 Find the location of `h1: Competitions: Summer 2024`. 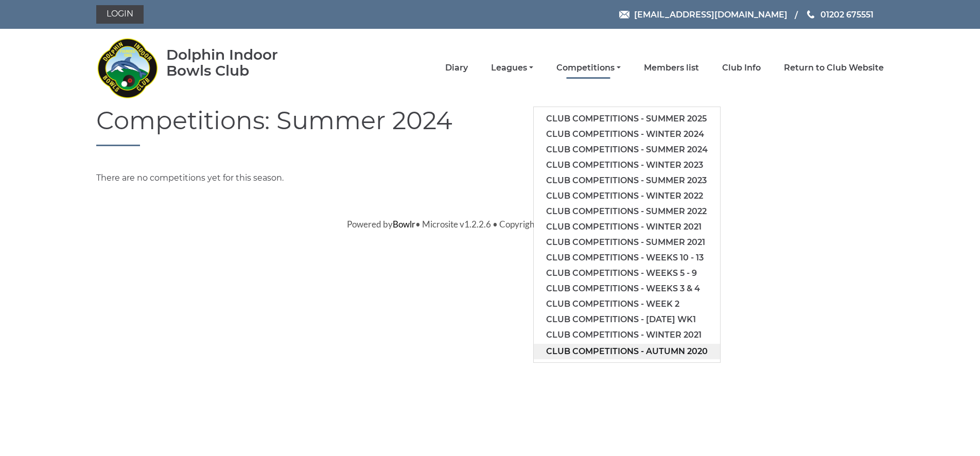

h1: Competitions: Summer 2024 is located at coordinates (490, 127).